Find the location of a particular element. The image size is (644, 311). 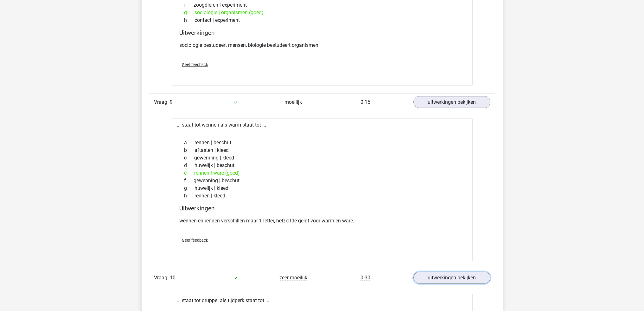

div: rennen | kleed is located at coordinates (322, 196).